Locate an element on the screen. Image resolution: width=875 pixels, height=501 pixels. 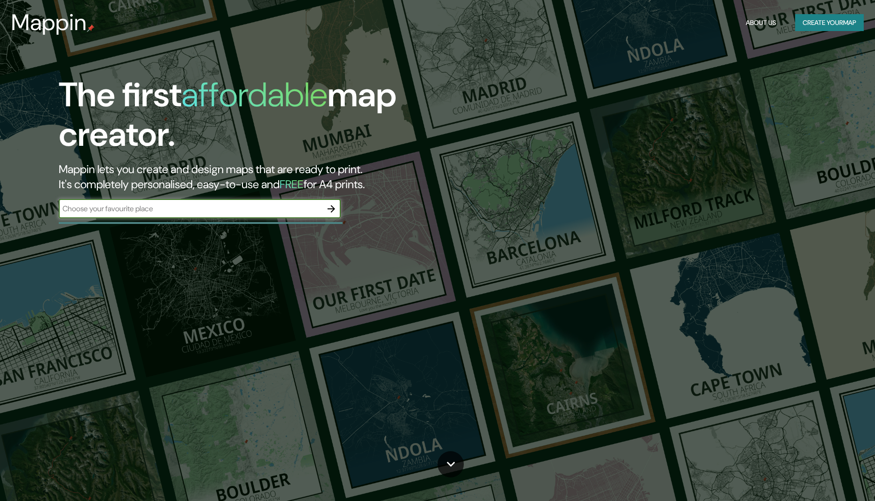
img: mappin-pin is located at coordinates (91, 28).